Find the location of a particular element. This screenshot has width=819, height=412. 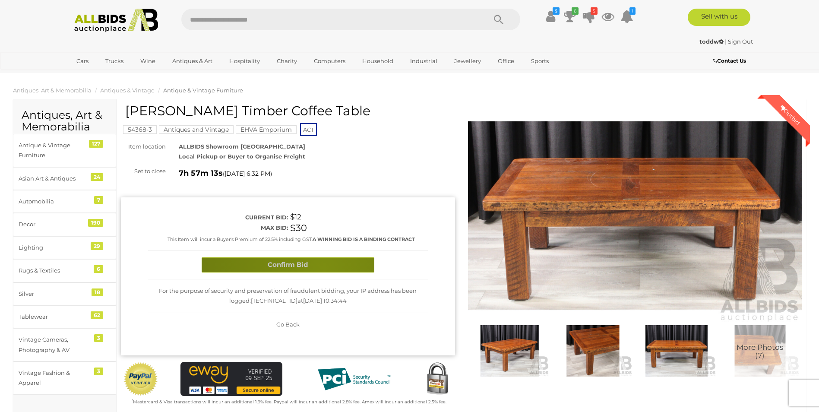

img: Official PayPal Seal is located at coordinates (141, 379).